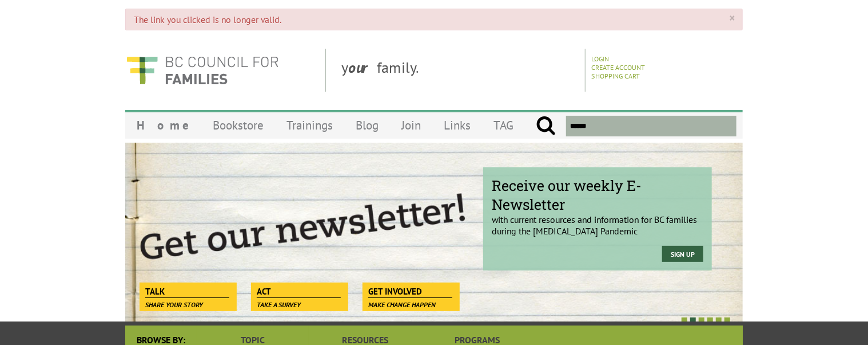 This screenshot has height=345, width=868. Describe the element at coordinates (615, 76) in the screenshot. I see `a: Shopping Cart` at that location.